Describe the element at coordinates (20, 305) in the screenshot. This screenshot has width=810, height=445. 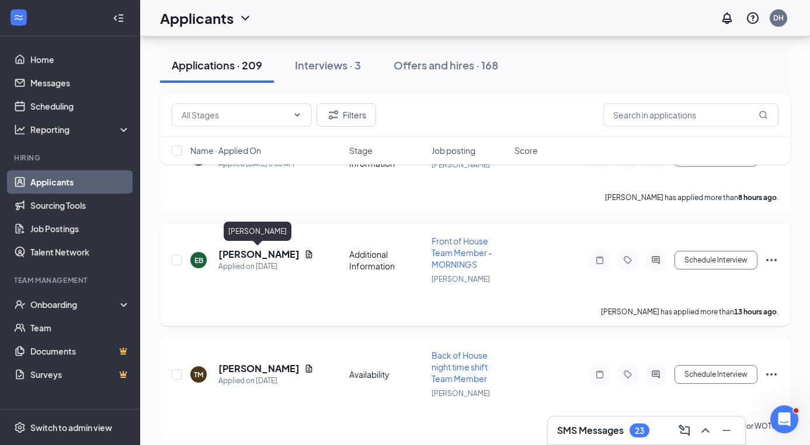
I see `svg: UserCheck` at that location.